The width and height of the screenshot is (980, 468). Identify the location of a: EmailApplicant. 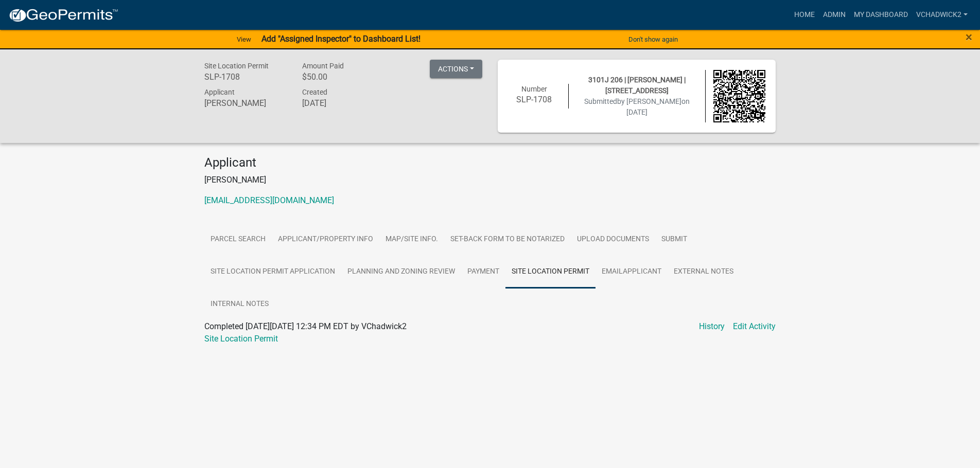
(631, 272).